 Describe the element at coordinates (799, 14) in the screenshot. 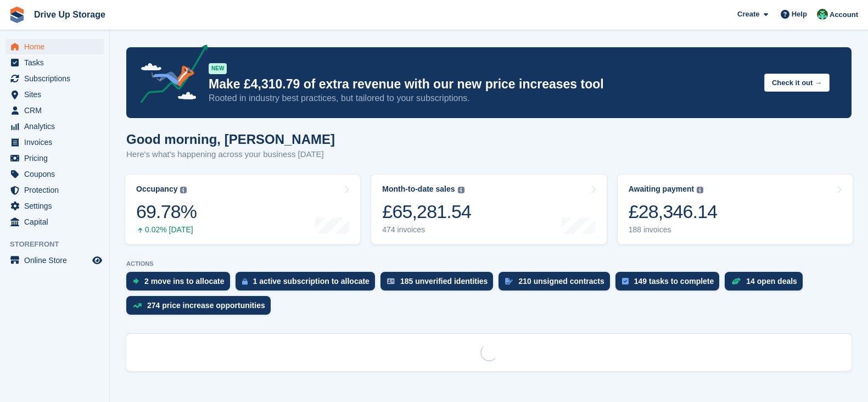

I see `span: Help` at that location.